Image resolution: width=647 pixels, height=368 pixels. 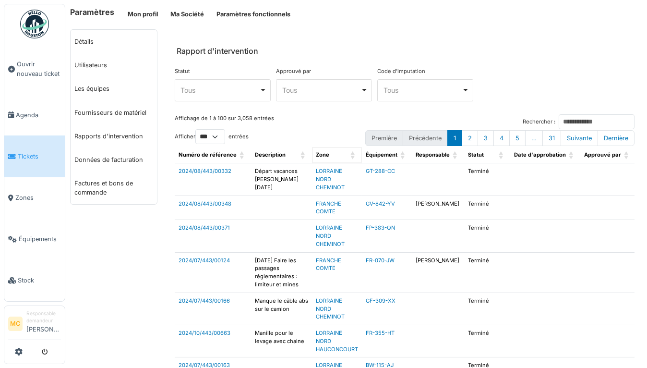 I want to click on h6: Paramètres, so click(x=92, y=12).